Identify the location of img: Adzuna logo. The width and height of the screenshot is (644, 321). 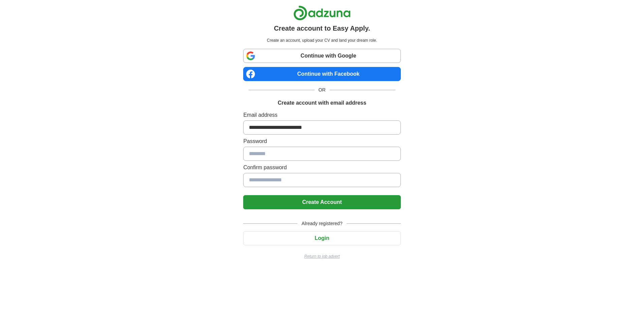
(322, 13).